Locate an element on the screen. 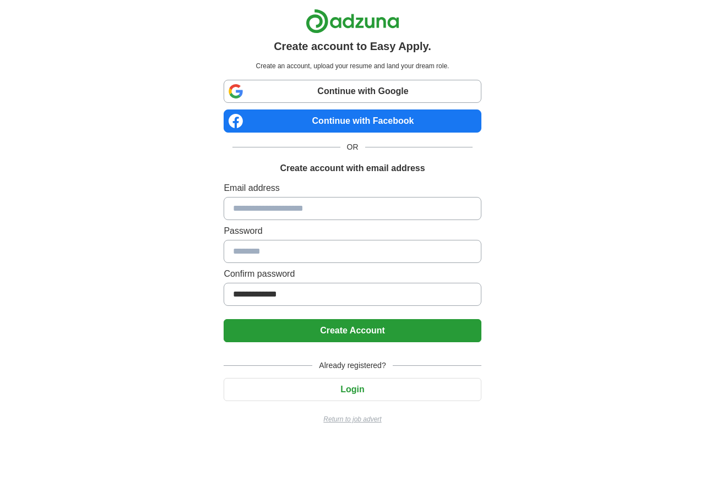  label: Email address is located at coordinates (352, 188).